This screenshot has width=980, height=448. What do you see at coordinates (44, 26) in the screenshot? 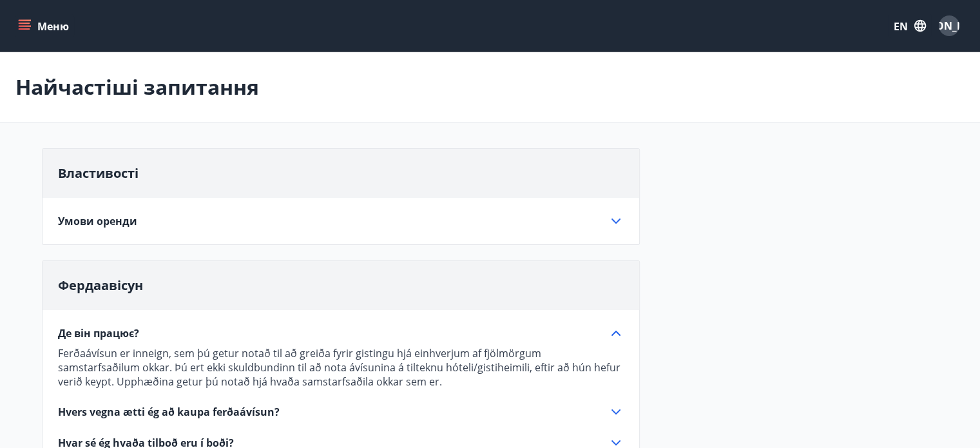
I see `button: меню` at bounding box center [44, 26].